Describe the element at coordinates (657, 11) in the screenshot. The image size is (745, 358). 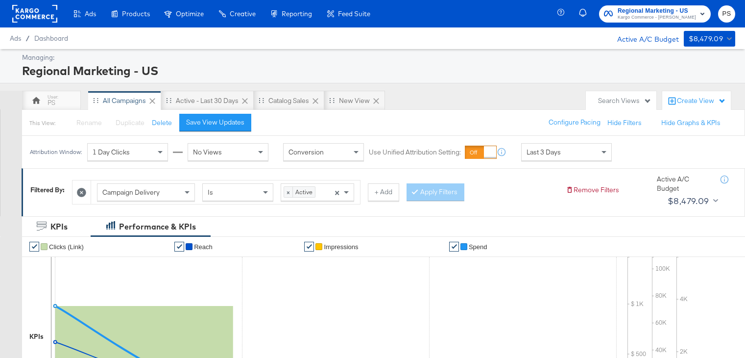
I see `span: Regional Marketing - US` at that location.